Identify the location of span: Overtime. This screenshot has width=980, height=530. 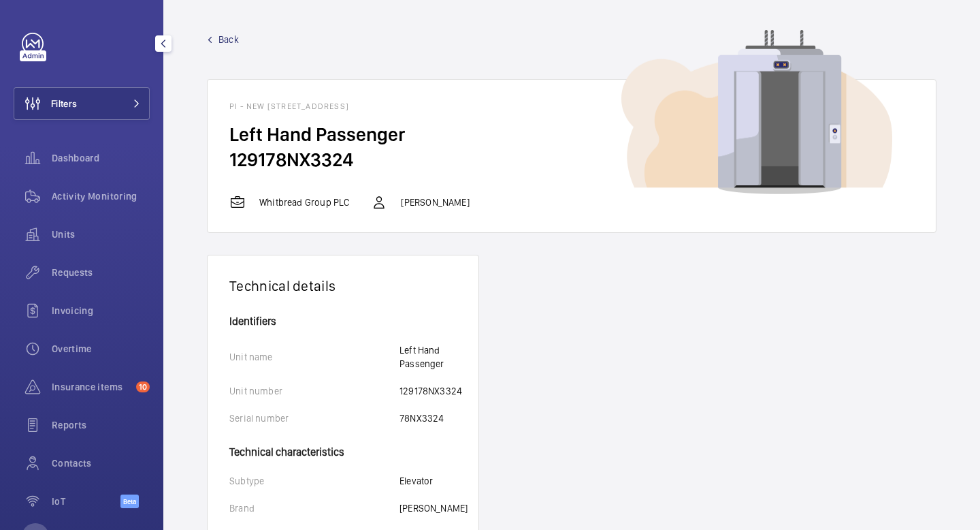
(101, 348).